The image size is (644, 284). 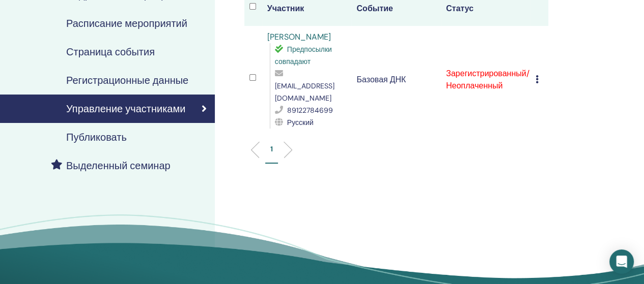 What do you see at coordinates (110, 52) in the screenshot?
I see `font: Страница события` at bounding box center [110, 52].